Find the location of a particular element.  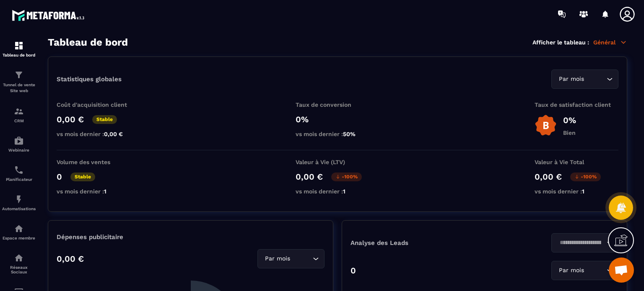

a: formationformationTableau de bord is located at coordinates (19, 49).